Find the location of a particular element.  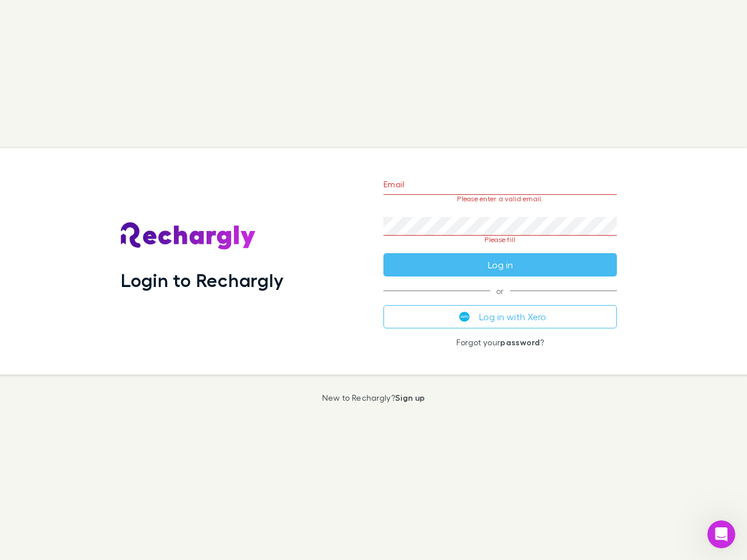

button: Log in with Xero is located at coordinates (500, 317).